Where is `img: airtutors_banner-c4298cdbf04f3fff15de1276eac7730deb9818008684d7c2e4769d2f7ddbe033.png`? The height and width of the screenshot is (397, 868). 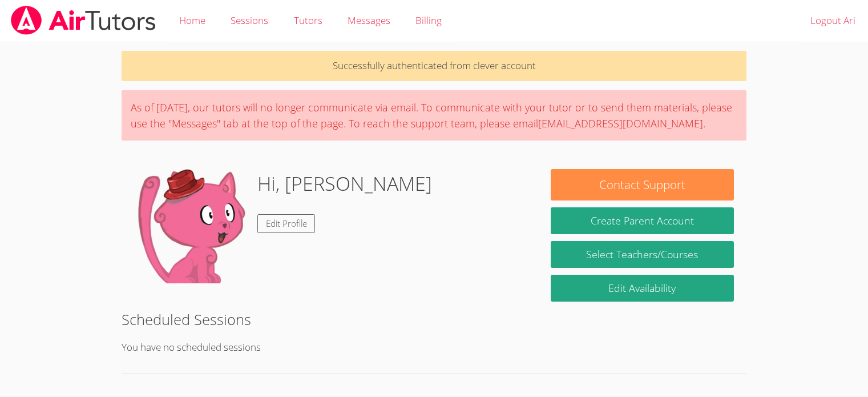
img: airtutors_banner-c4298cdbf04f3fff15de1276eac7730deb9818008684d7c2e4769d2f7ddbe033.png is located at coordinates (83, 20).